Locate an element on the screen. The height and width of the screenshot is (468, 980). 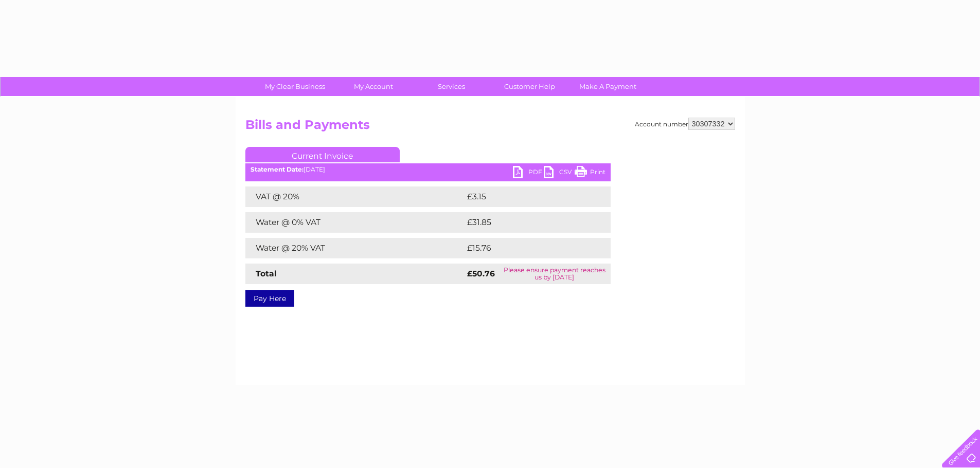
td: Water @ 20% VAT is located at coordinates (355, 248).